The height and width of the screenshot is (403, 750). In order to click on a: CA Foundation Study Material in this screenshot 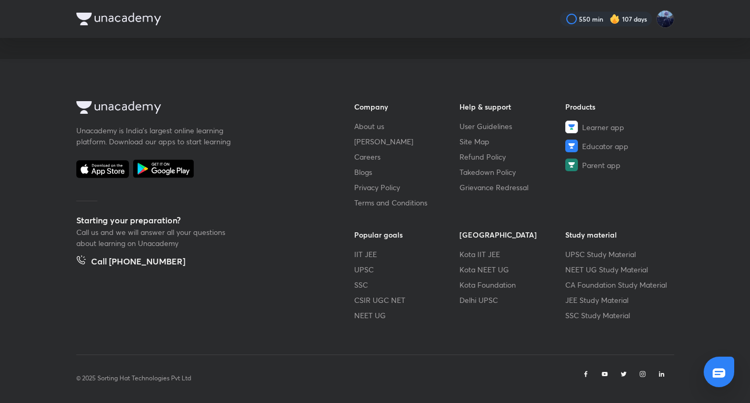, I will do `click(618, 284)`.